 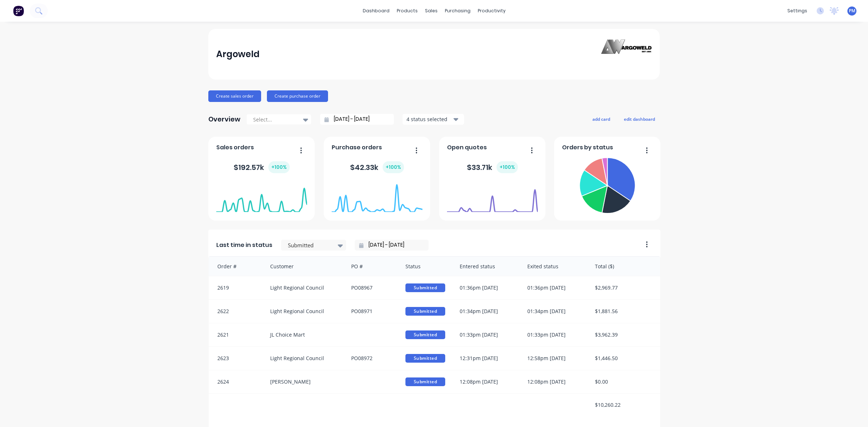 What do you see at coordinates (797, 11) in the screenshot?
I see `div: settings` at bounding box center [797, 11].